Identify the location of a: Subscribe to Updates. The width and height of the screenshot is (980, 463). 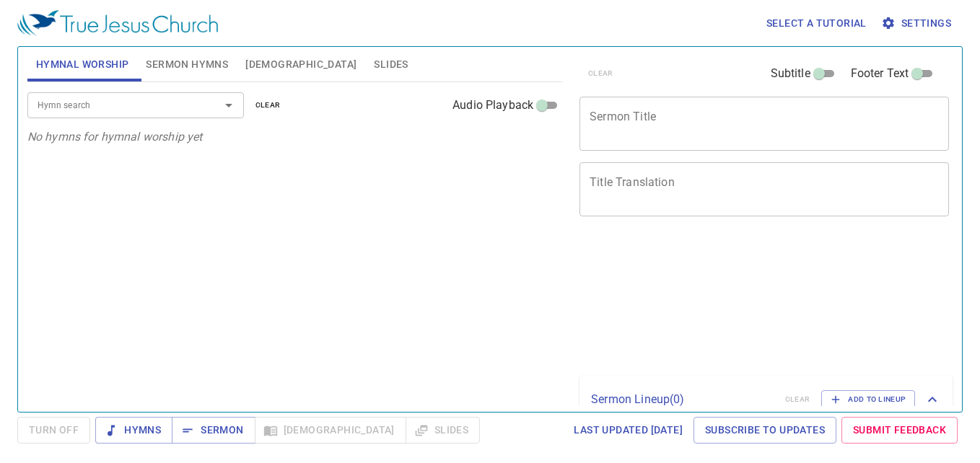
(765, 430).